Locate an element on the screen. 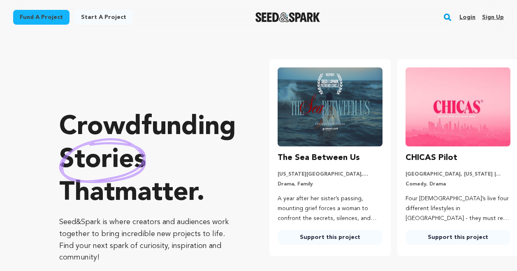 Image resolution: width=517 pixels, height=271 pixels. p: Comedy, Drama is located at coordinates (458, 184).